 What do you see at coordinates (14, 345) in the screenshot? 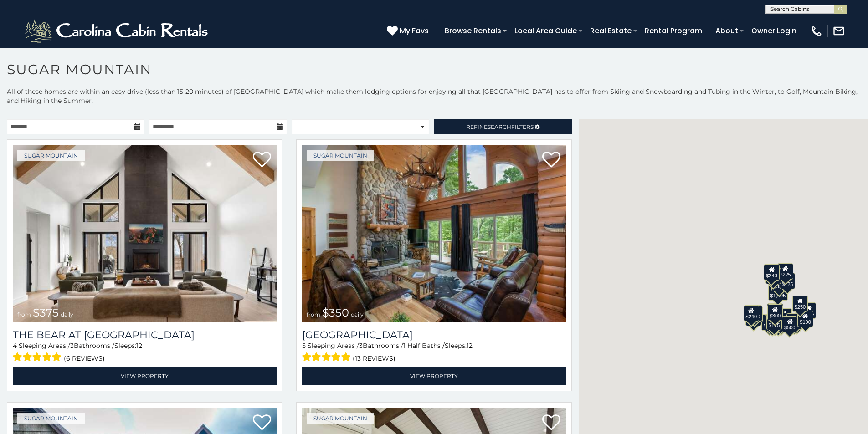
I see `span: 4` at bounding box center [14, 345].